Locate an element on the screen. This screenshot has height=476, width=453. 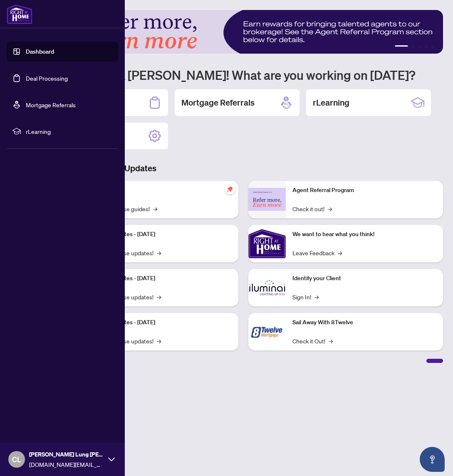
img: Identify your Client is located at coordinates (267, 288).